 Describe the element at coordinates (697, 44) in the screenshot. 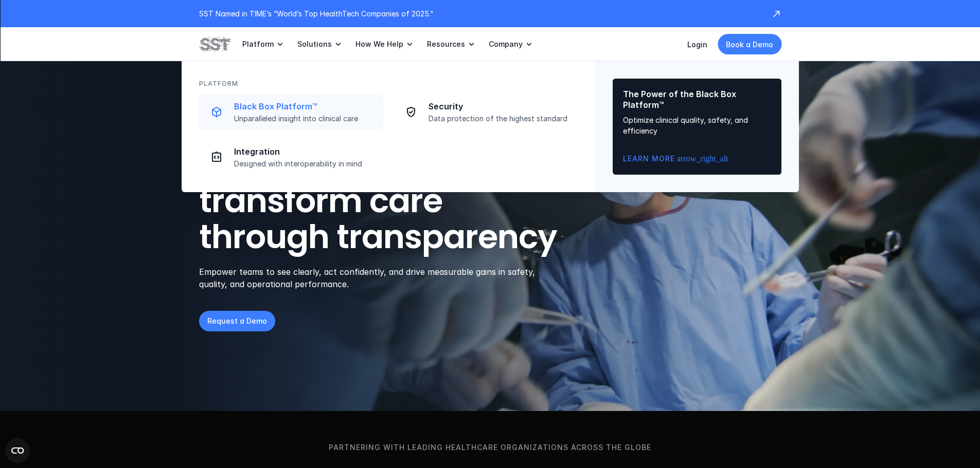

I see `a: Login` at that location.